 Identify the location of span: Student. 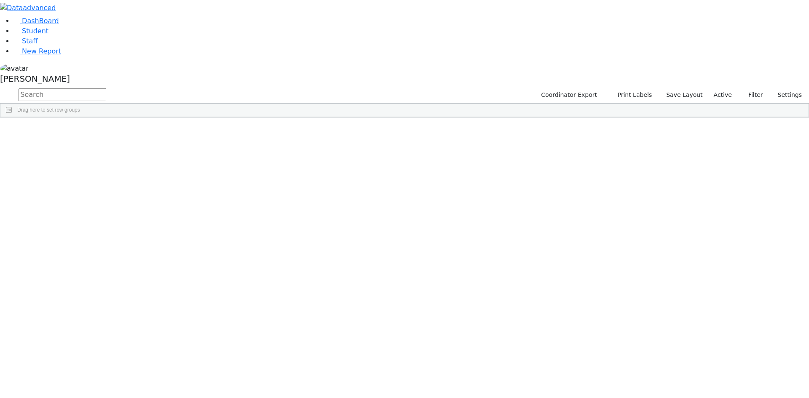
(35, 31).